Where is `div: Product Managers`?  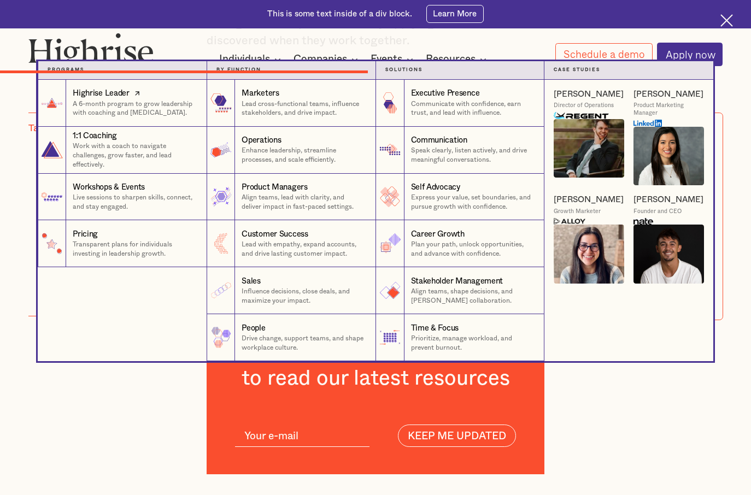 div: Product Managers is located at coordinates (274, 187).